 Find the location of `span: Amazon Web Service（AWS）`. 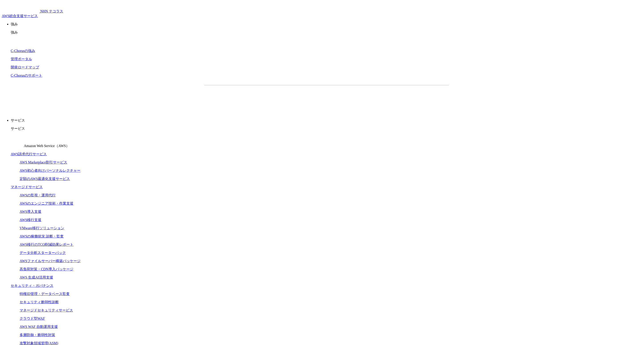

span: Amazon Web Service（AWS） is located at coordinates (46, 146).